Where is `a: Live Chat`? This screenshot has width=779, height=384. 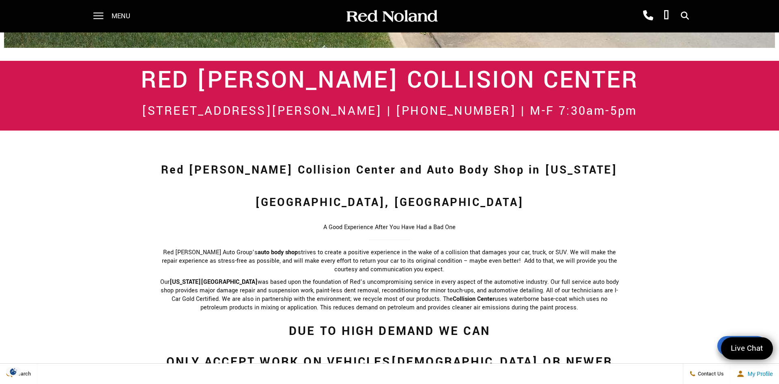 a: Live Chat is located at coordinates (747, 348).